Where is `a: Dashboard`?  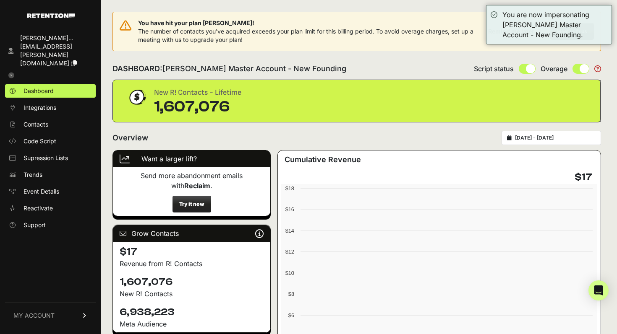 a: Dashboard is located at coordinates (50, 91).